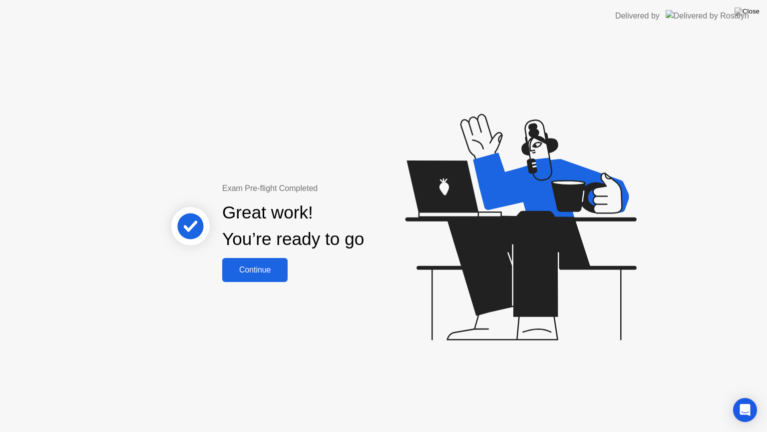  I want to click on div: Open Intercom Messenger, so click(745, 410).